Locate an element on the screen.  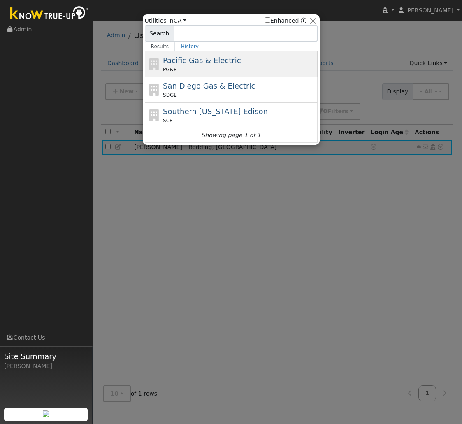
span: PG&E is located at coordinates (170, 70).